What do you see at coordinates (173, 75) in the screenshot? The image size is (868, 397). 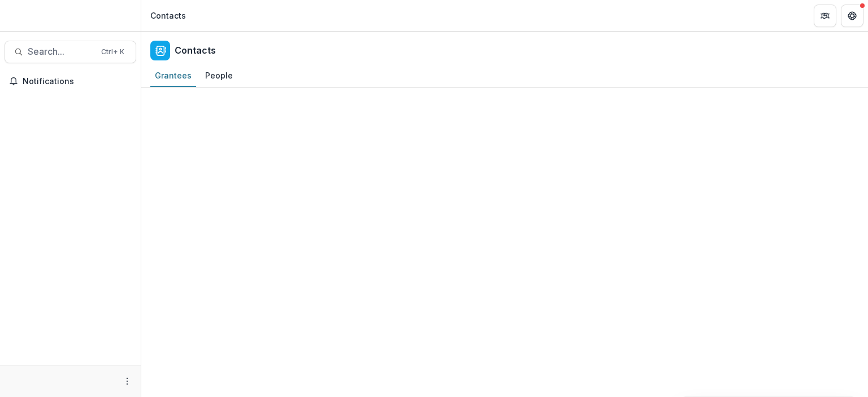 I see `a: Grantees` at bounding box center [173, 75].